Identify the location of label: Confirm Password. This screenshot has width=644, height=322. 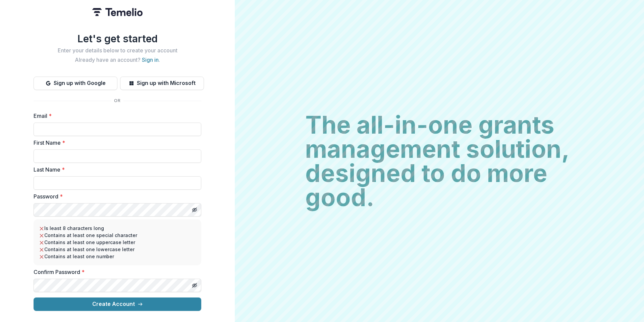
(115, 272).